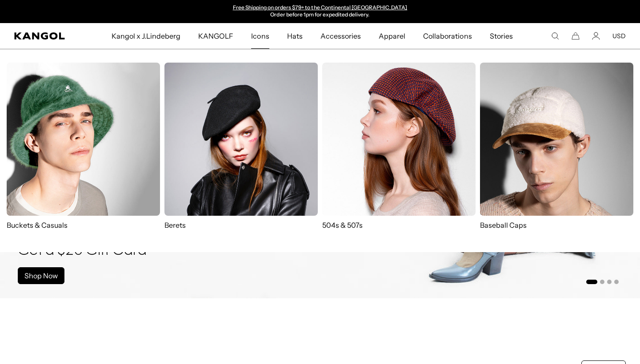 The height and width of the screenshot is (364, 640). I want to click on a: Hats, so click(294, 36).